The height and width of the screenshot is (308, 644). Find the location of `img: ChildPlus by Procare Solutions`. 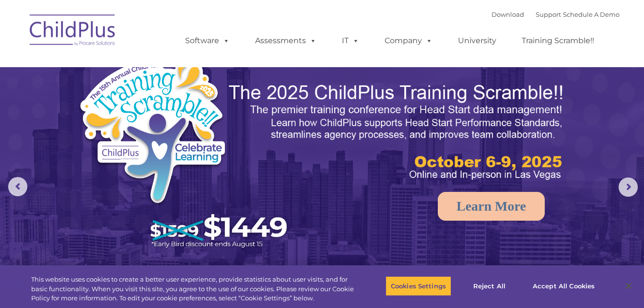

img: ChildPlus by Procare Solutions is located at coordinates (73, 31).